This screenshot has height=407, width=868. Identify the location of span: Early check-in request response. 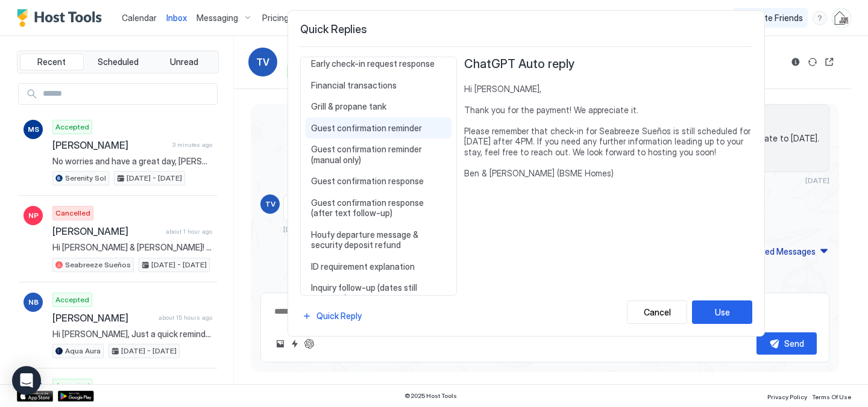
(379, 64).